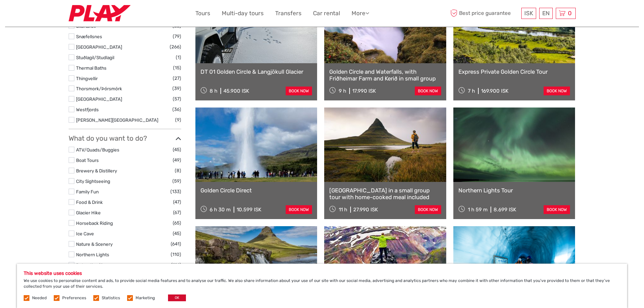  Describe the element at coordinates (177, 181) in the screenshot. I see `span: (59)` at that location.